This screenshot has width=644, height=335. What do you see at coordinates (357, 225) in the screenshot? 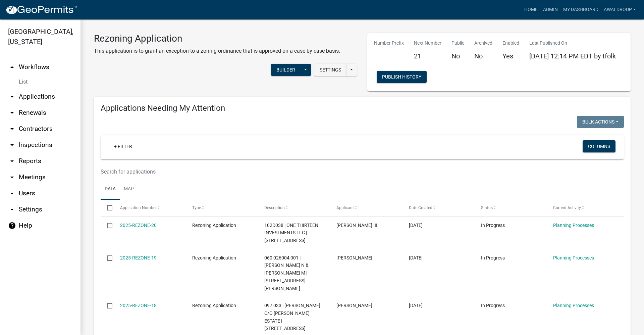
I see `span: Lowell White III` at bounding box center [357, 225].